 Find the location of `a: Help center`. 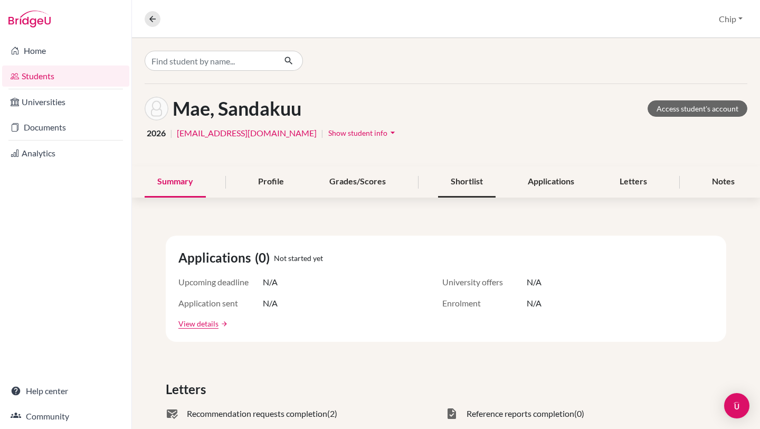

a: Help center is located at coordinates (65, 391).